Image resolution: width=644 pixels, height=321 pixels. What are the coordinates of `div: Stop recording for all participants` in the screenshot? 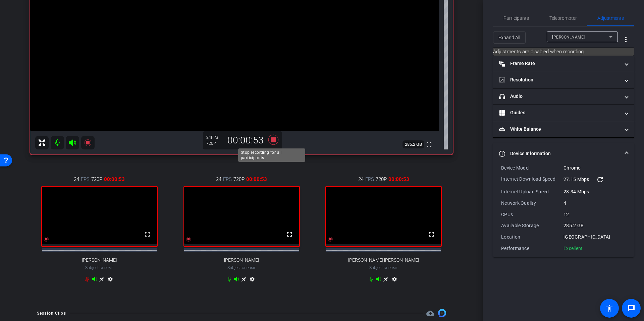 It's located at (272, 155).